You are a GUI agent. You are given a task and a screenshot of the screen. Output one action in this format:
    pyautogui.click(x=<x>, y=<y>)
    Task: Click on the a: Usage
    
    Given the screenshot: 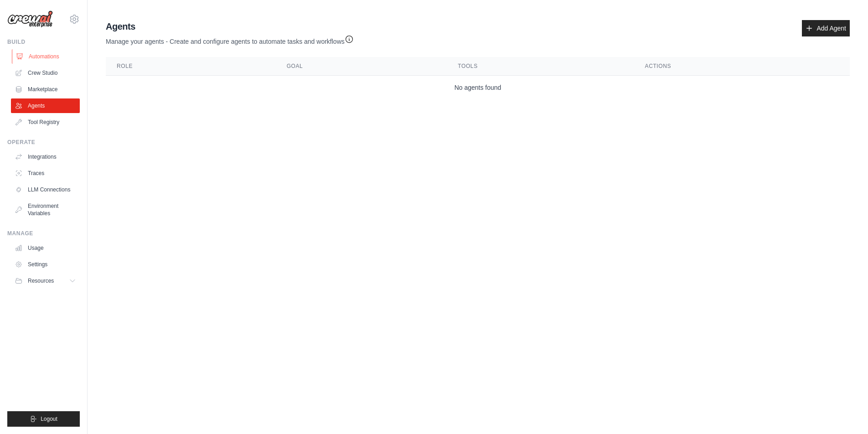 What is the action you would take?
    pyautogui.click(x=46, y=248)
    